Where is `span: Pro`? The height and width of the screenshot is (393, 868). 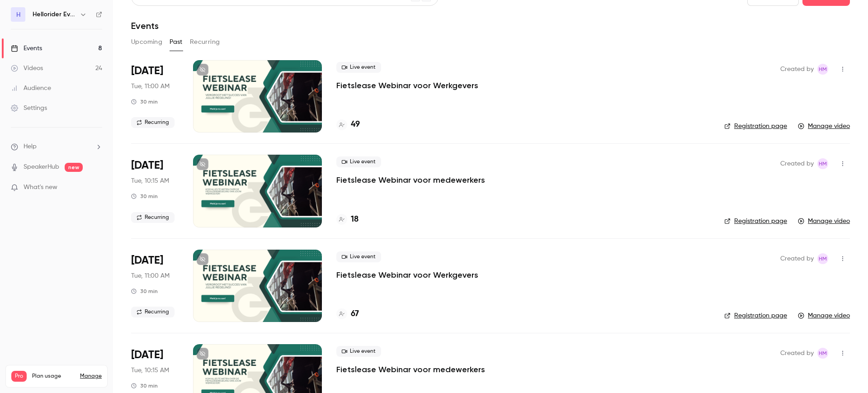 span: Pro is located at coordinates (19, 377).